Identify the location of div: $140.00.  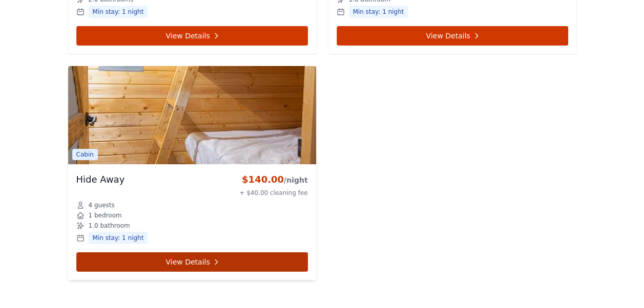
(273, 180).